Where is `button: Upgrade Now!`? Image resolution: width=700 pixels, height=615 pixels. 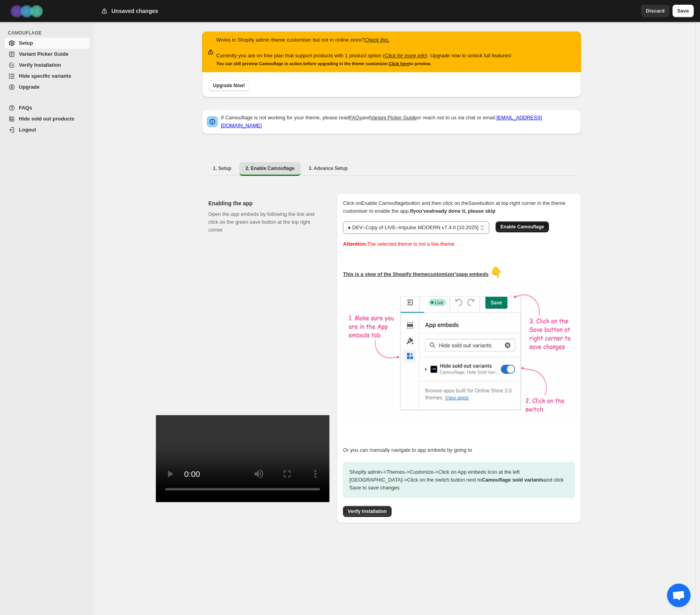
button: Upgrade Now! is located at coordinates (229, 85).